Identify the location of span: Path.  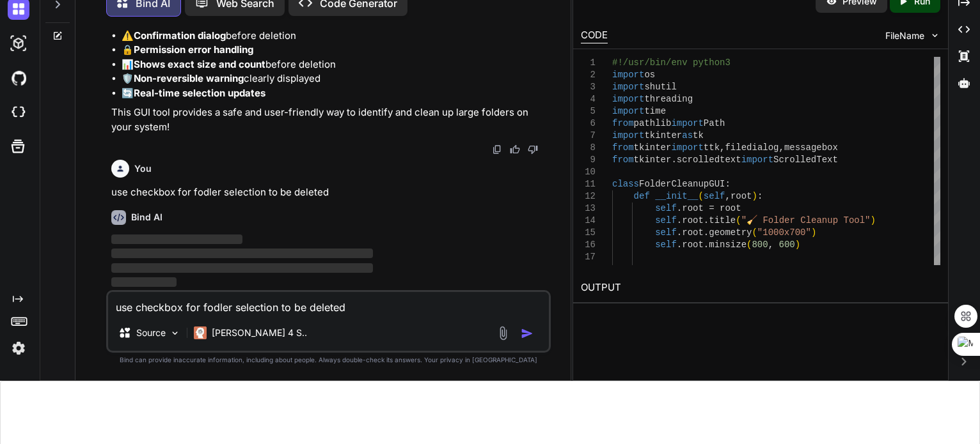
(715, 123).